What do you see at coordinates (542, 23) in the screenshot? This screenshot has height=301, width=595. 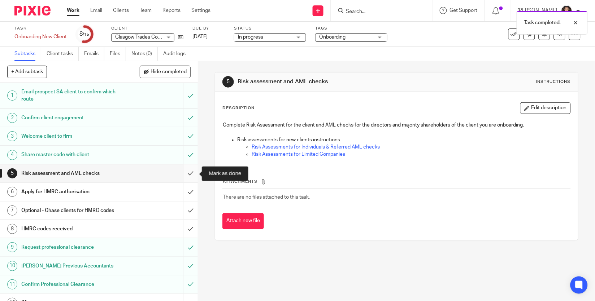 I see `p: Task completed.` at bounding box center [542, 23].